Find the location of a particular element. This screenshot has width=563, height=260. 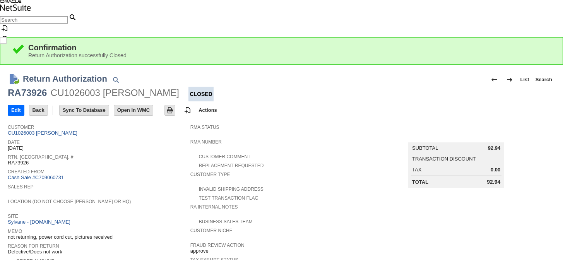

a: Customer is located at coordinates (21, 127).